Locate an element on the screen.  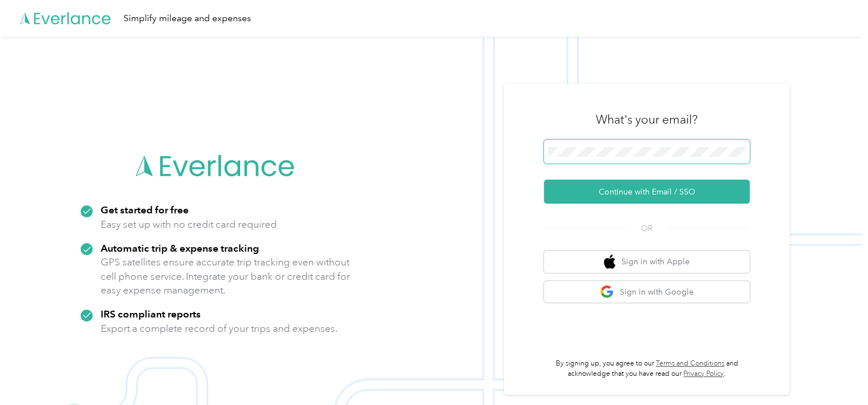
span: OR is located at coordinates (647, 228).